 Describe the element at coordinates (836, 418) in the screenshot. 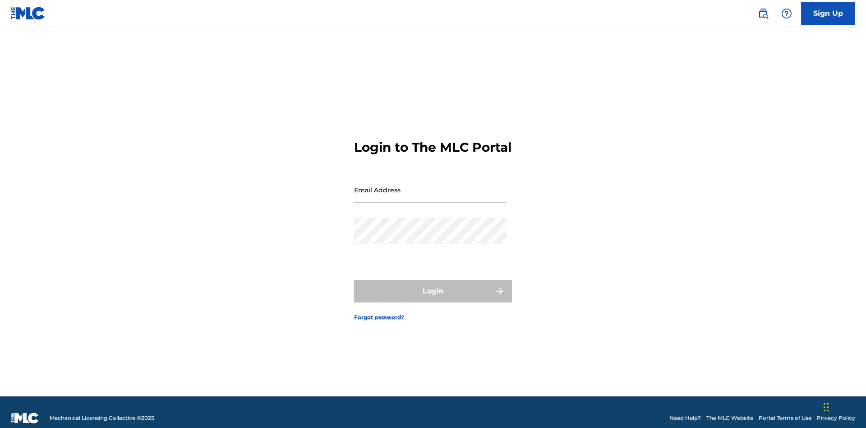

I see `a: Privacy Policy` at that location.